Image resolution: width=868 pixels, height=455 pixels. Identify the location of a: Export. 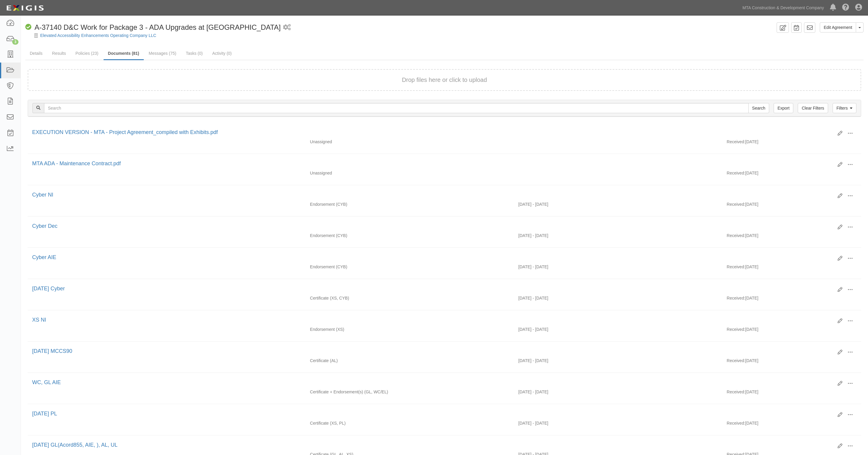
(784, 108).